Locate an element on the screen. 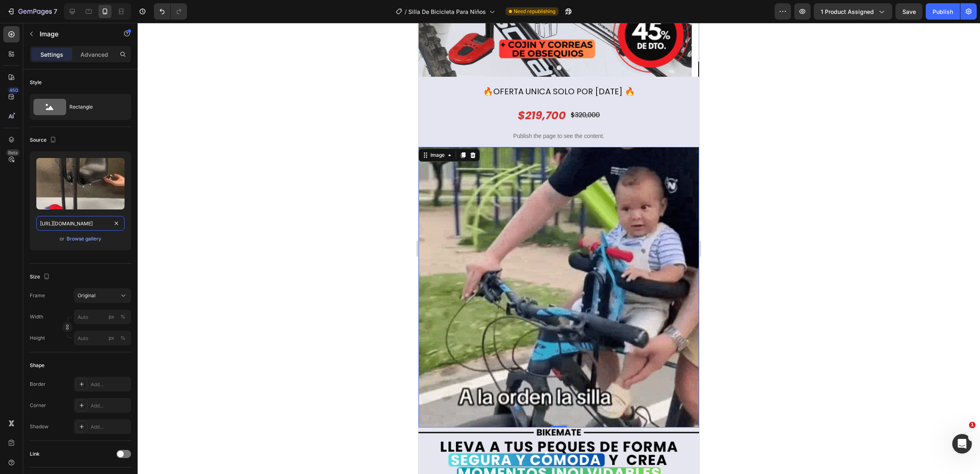 This screenshot has height=474, width=980. input: https://example.com/image.jpg is located at coordinates (80, 223).